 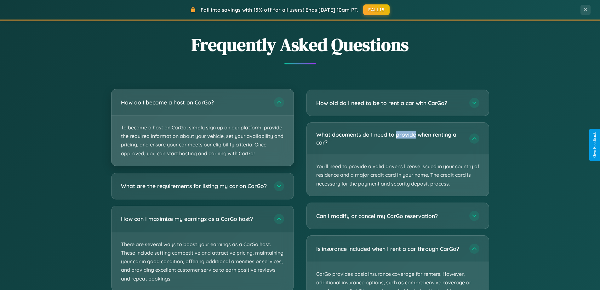 I want to click on div: Give Feedback, so click(x=595, y=145).